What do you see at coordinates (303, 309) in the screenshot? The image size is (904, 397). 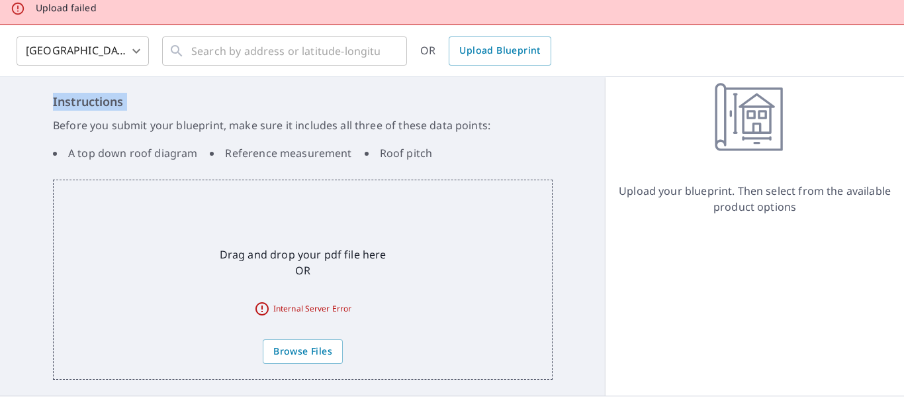 I see `p: Internal Server Error` at bounding box center [303, 309].